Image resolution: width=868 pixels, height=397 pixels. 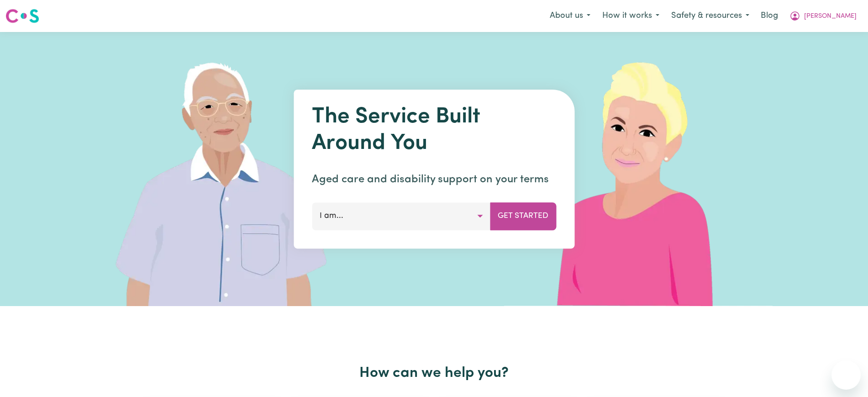 What do you see at coordinates (523, 216) in the screenshot?
I see `button: Get Started` at bounding box center [523, 216].